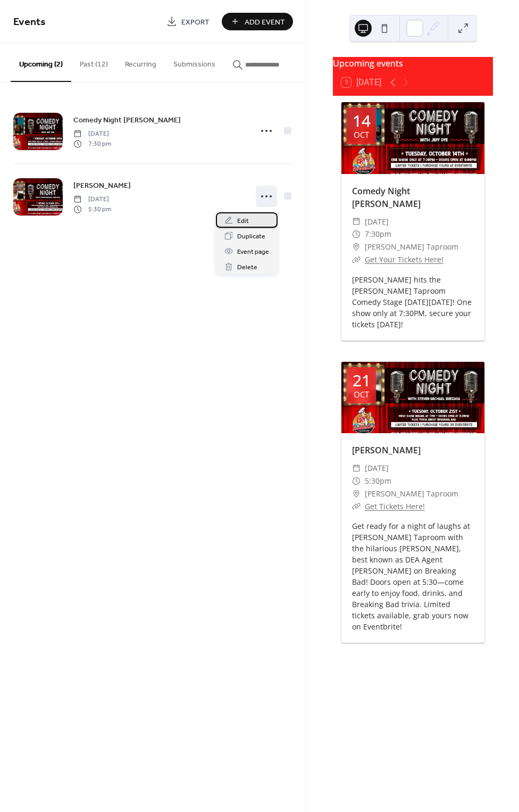 The width and height of the screenshot is (519, 812). I want to click on span: Add Event, so click(265, 22).